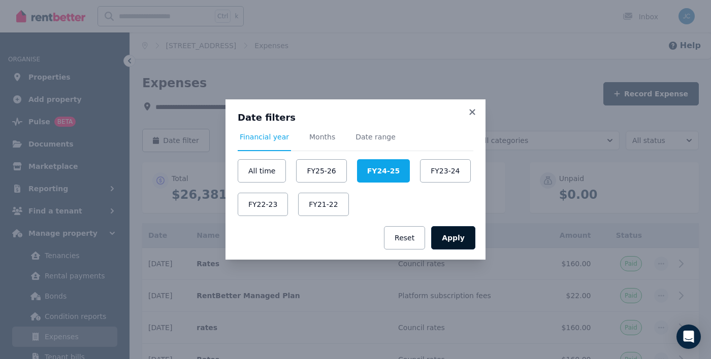 The height and width of the screenshot is (359, 711). Describe the element at coordinates (264, 137) in the screenshot. I see `span: Financial year` at that location.